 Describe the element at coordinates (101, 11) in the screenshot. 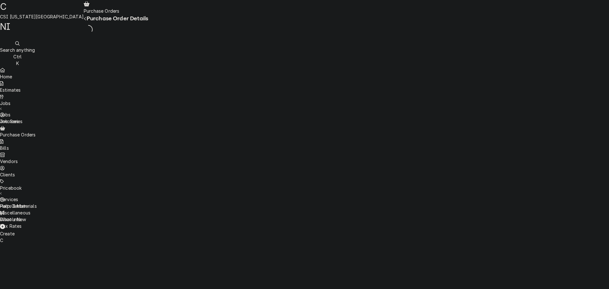

I see `span: Purchase Orders` at that location.